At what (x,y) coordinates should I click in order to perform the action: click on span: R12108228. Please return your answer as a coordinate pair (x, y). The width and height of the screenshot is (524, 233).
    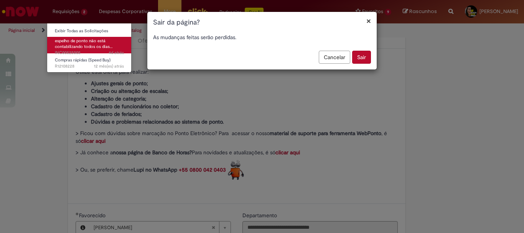
    Looking at the image, I should click on (89, 66).